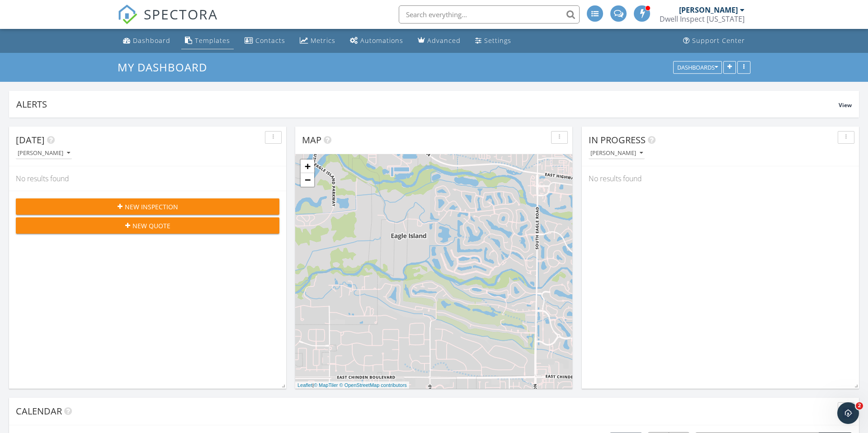 The image size is (868, 433). Describe the element at coordinates (127, 15) in the screenshot. I see `img: The Best Home Inspection Software - Spectora` at that location.